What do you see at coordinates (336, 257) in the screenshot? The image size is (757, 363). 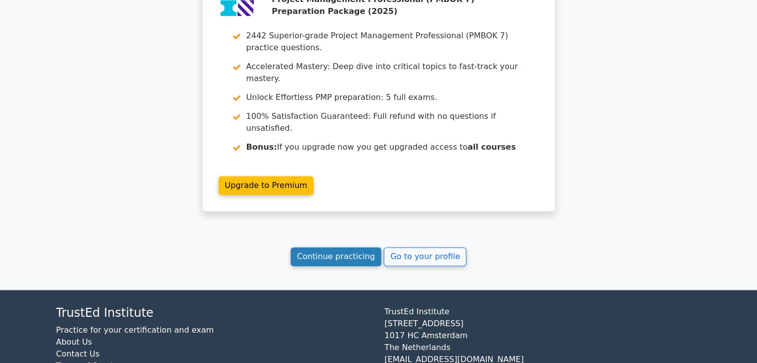 I see `a: Continue practicing` at bounding box center [336, 257].